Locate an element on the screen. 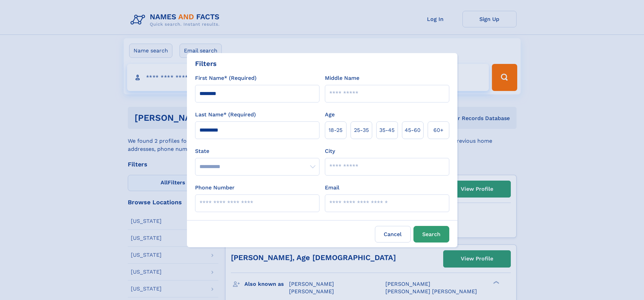  span: 35‑45 is located at coordinates (387, 130).